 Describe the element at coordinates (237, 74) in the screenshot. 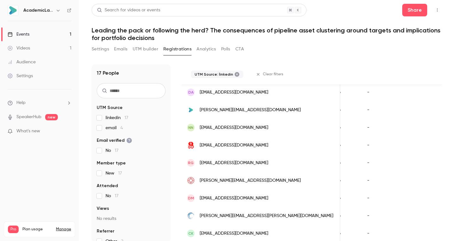

I see `button: Remove "linkedin" from selected "UTM Source" filter` at that location.